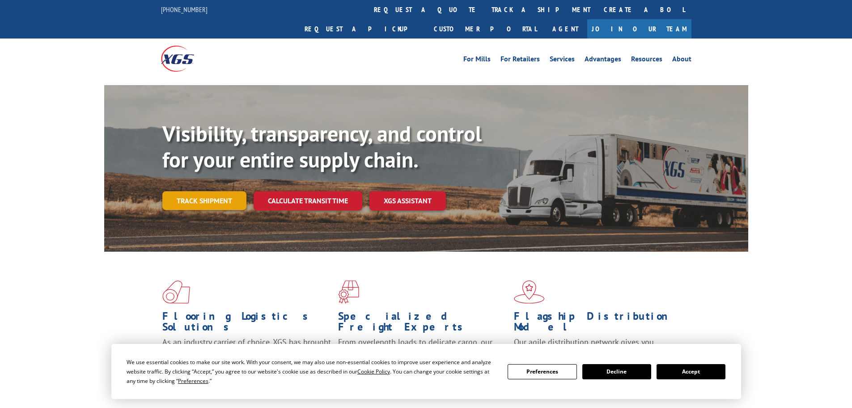 This screenshot has width=852, height=408. I want to click on div: We use essential cookies to make our site work. With your consent, we may also use non-essential ..., so click(312, 371).